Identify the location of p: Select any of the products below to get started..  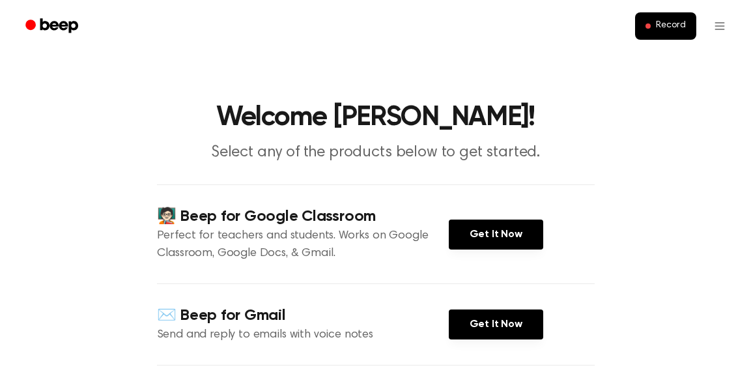
(376, 152).